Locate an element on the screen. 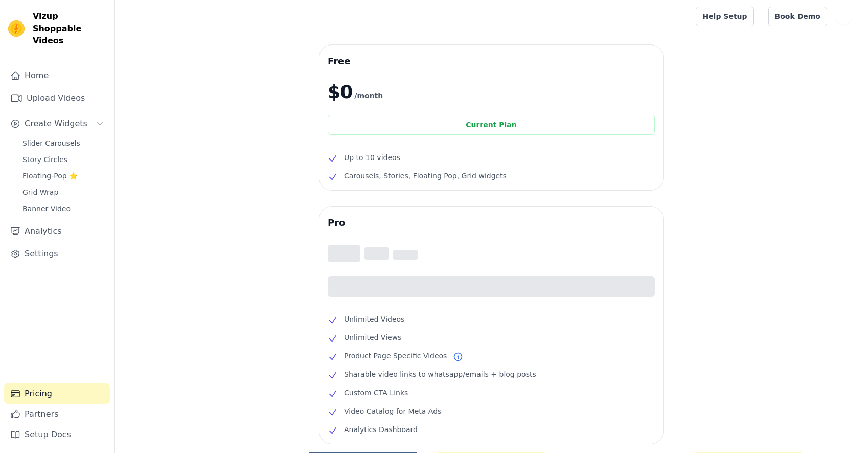 Image resolution: width=868 pixels, height=453 pixels. span: Create Widgets is located at coordinates (56, 124).